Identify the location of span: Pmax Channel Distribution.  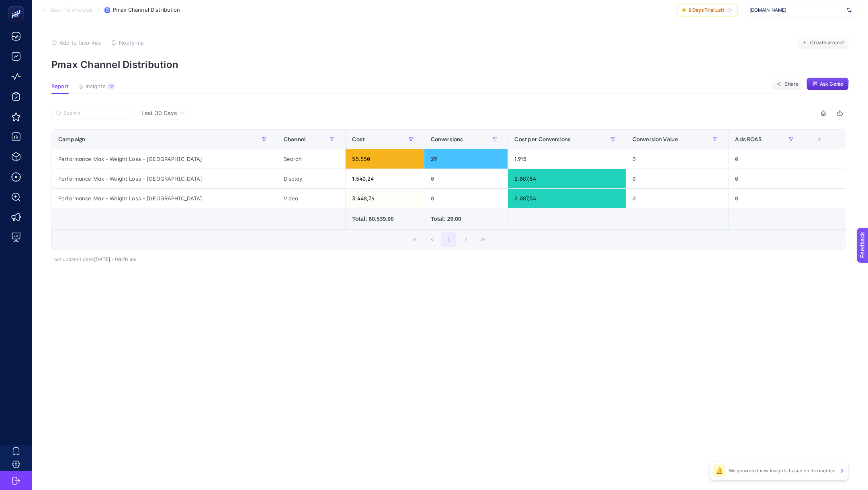
(146, 10).